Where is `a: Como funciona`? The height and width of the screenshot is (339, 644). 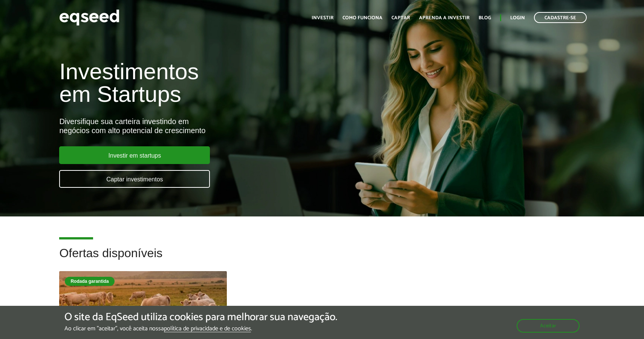 a: Como funciona is located at coordinates (362, 18).